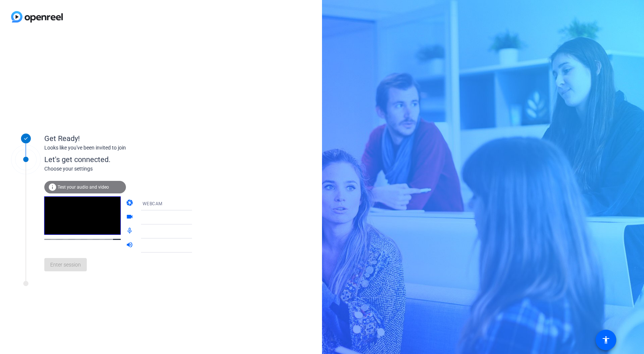  Describe the element at coordinates (118, 147) in the screenshot. I see `div: Looks like you've been invited to join` at that location.